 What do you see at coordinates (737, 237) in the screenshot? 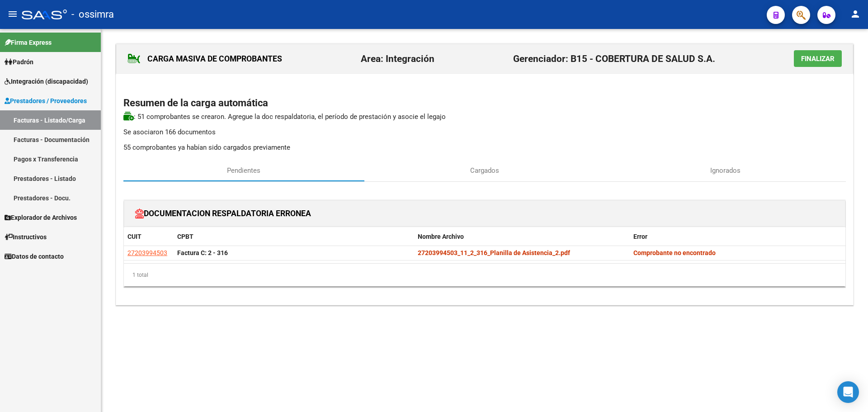
I see `datatable-header-cell: Error` at bounding box center [737, 237].